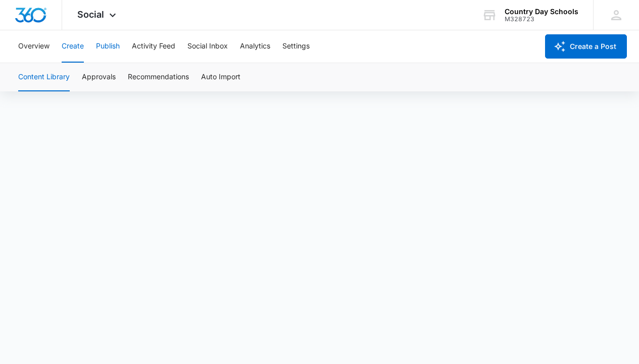  What do you see at coordinates (221, 77) in the screenshot?
I see `button: Auto Import` at bounding box center [221, 77].